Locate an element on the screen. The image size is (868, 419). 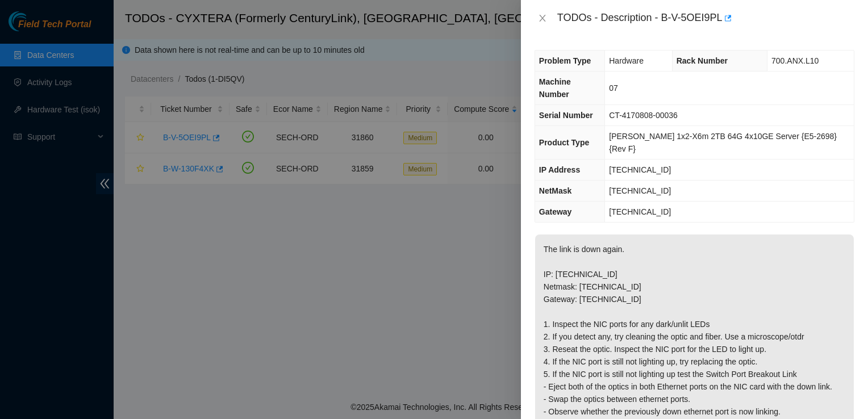
span: CT-4170808-00036 is located at coordinates (643, 115).